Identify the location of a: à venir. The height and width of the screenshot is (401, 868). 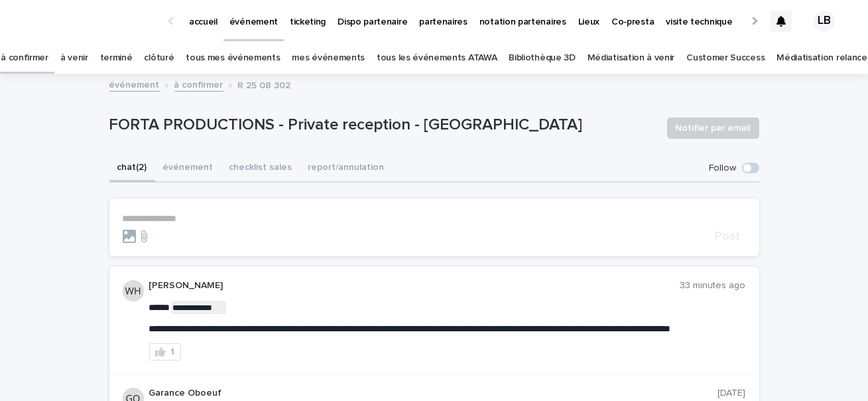
(74, 58).